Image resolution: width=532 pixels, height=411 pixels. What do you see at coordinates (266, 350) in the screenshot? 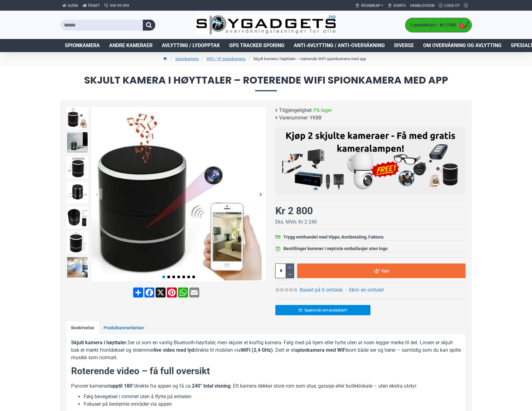
I see `p: Ser ut som en vanlig Bluetooth-høyttaler, men skjuler et kraftig kamera. Følg med på hjem eller h...` at bounding box center [266, 350].